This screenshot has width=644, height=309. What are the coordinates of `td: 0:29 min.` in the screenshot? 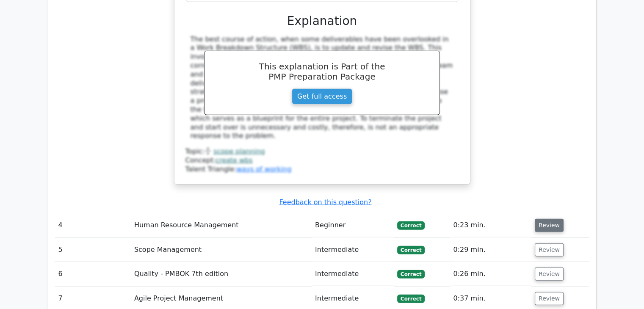 It's located at (490, 250).